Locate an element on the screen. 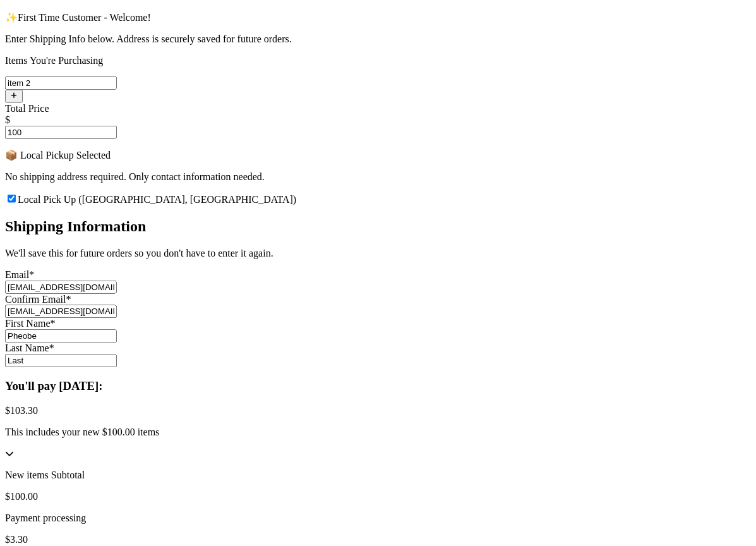  span: First Time Customer - Welcome! is located at coordinates (84, 17).